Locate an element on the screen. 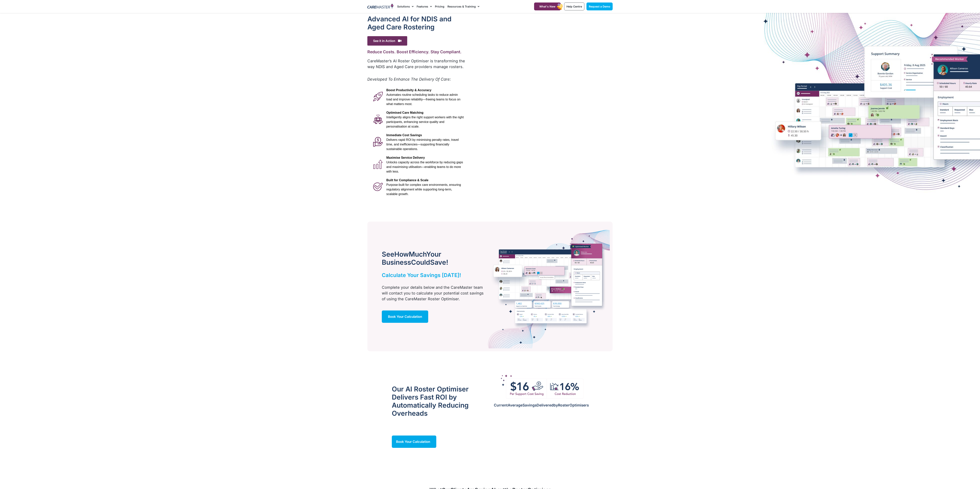 The height and width of the screenshot is (489, 980). span: Average is located at coordinates (515, 405).